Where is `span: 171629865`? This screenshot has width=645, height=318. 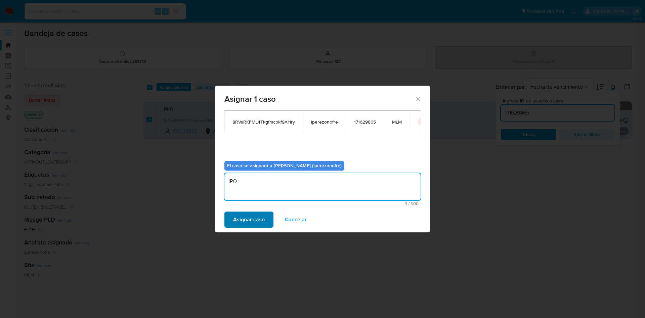
span: 171629865 is located at coordinates (365, 122).